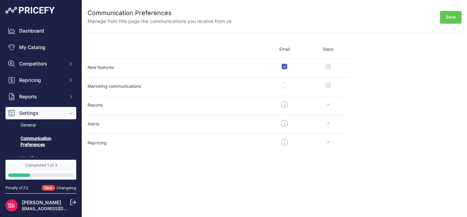 The image size is (467, 217). What do you see at coordinates (41, 125) in the screenshot?
I see `a: General` at bounding box center [41, 125].